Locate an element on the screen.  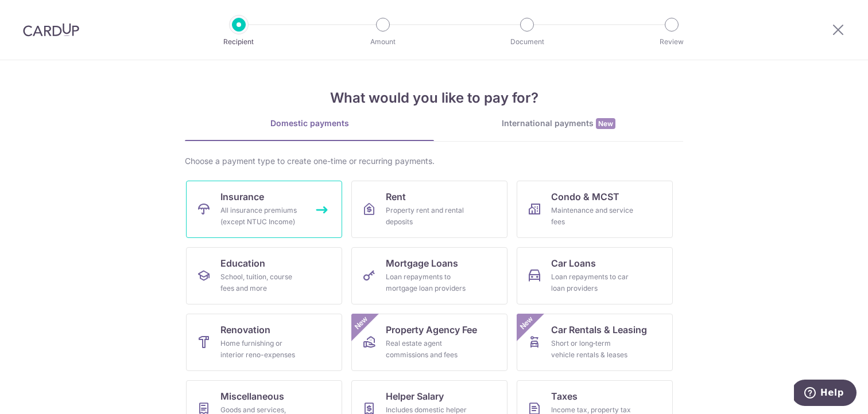
a: Car Rentals & LeasingShort or long‑term vehicle rentals & leasesNew is located at coordinates (595, 342).